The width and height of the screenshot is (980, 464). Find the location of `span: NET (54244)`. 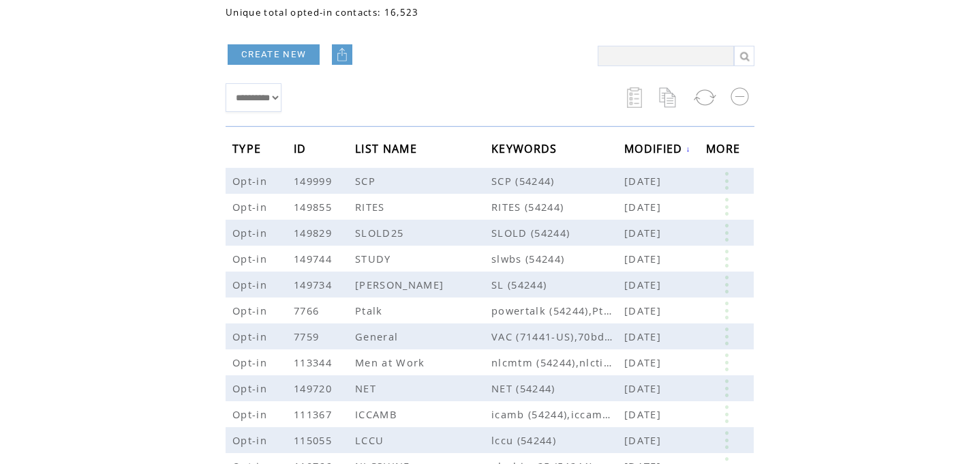

span: NET (54244) is located at coordinates (558, 388).